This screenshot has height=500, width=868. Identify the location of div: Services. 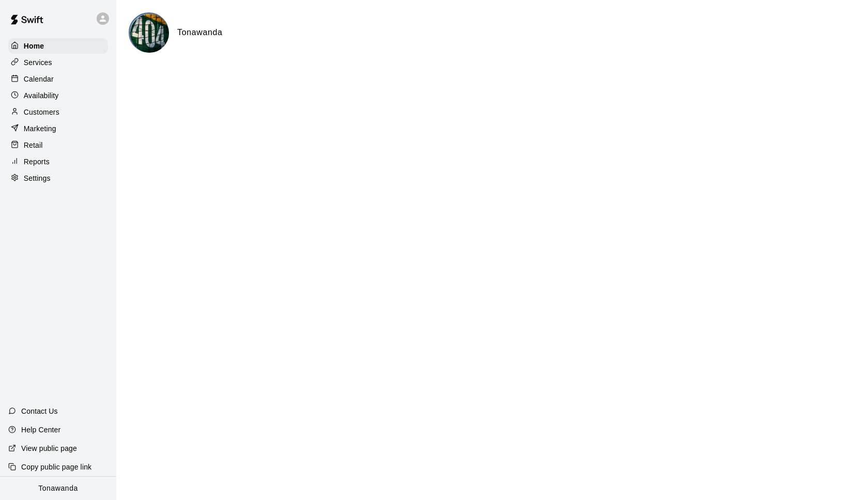
(58, 62).